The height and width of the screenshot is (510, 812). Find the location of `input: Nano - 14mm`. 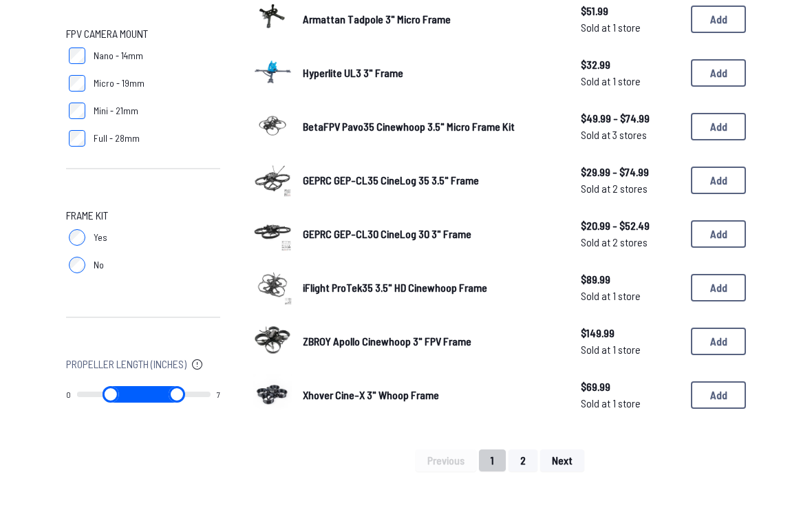

input: Nano - 14mm is located at coordinates (77, 55).